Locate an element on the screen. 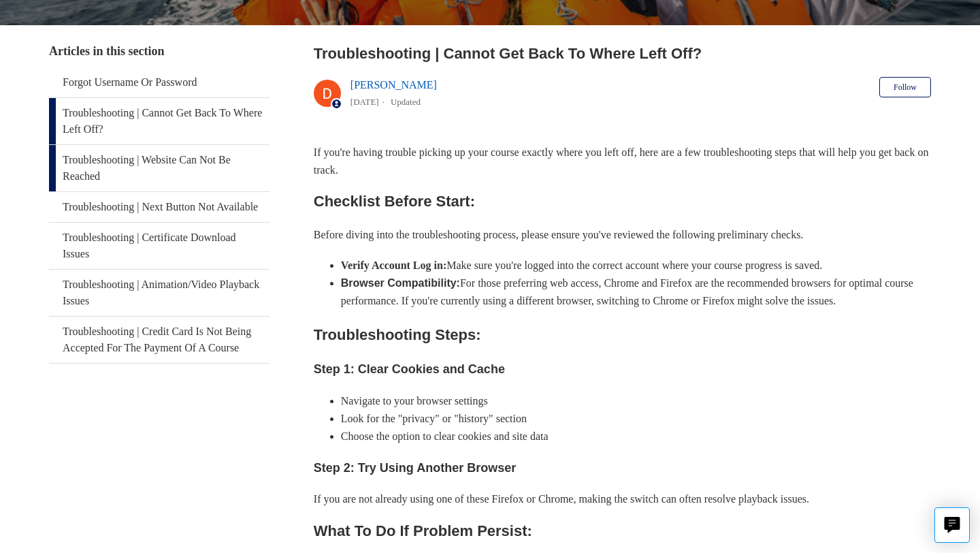 This screenshot has width=980, height=553. li: For those preferring web access, Chrome and Firefox are the recommended browsers for optimal cour... is located at coordinates (635, 292).